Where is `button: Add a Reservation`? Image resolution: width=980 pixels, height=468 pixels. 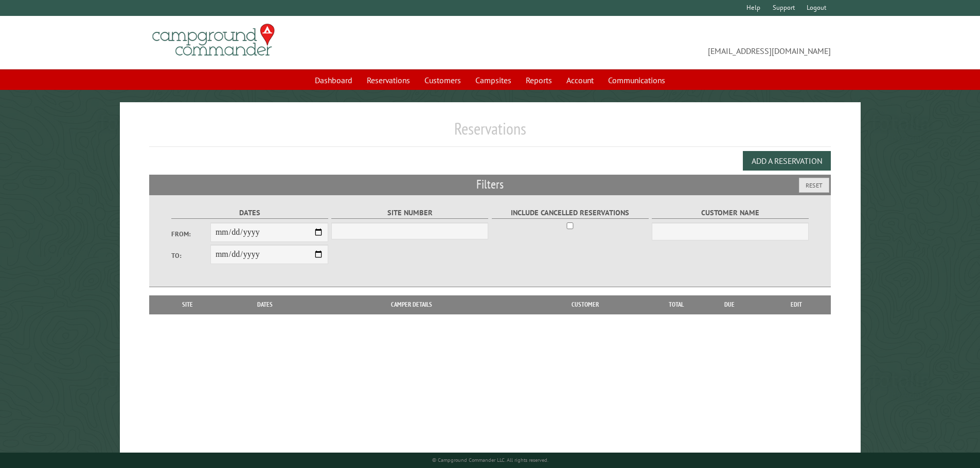
button: Add a Reservation is located at coordinates (787, 161).